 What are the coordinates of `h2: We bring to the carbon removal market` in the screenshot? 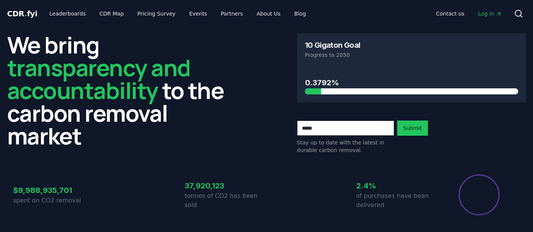 It's located at (122, 90).